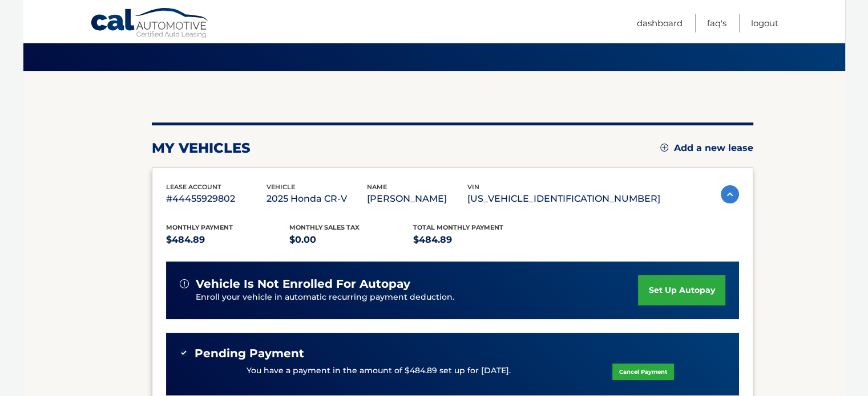 Image resolution: width=868 pixels, height=396 pixels. What do you see at coordinates (730, 195) in the screenshot?
I see `img: accordion-active.svg` at bounding box center [730, 195].